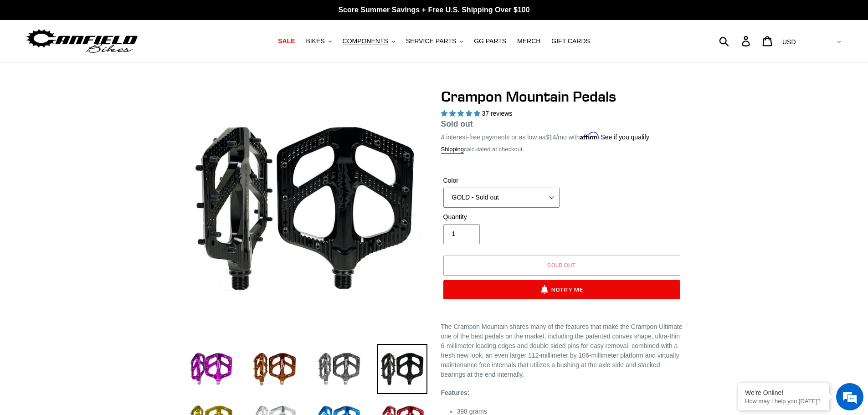 Image resolution: width=868 pixels, height=415 pixels. What do you see at coordinates (496, 114) in the screenshot?
I see `span: 37 reviews` at bounding box center [496, 114].